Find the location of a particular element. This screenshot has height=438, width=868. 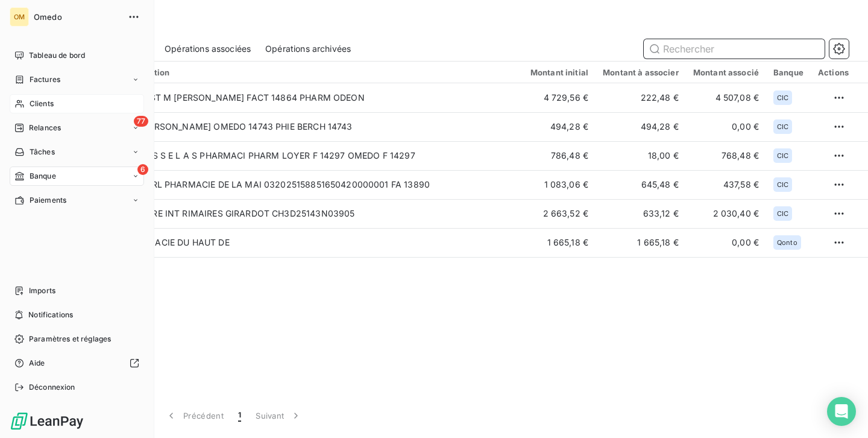

span: Opérations associées is located at coordinates (207, 49).